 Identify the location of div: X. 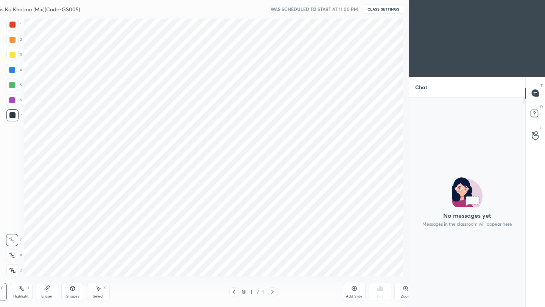
(14, 256).